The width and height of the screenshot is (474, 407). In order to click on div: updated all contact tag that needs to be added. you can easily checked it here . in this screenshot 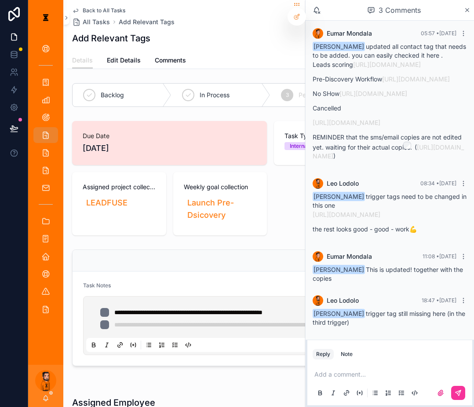, I will do `click(390, 102)`.